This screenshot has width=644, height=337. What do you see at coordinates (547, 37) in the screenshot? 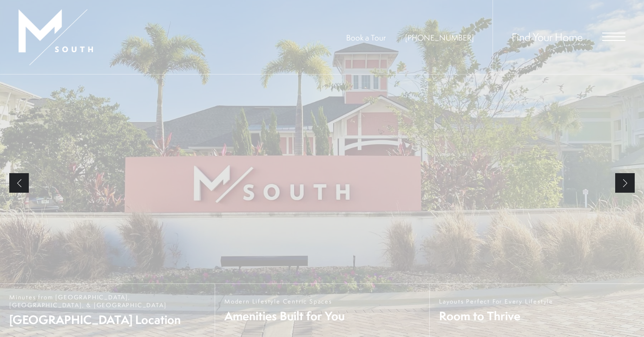
I see `a: Find Your Home` at bounding box center [547, 37].